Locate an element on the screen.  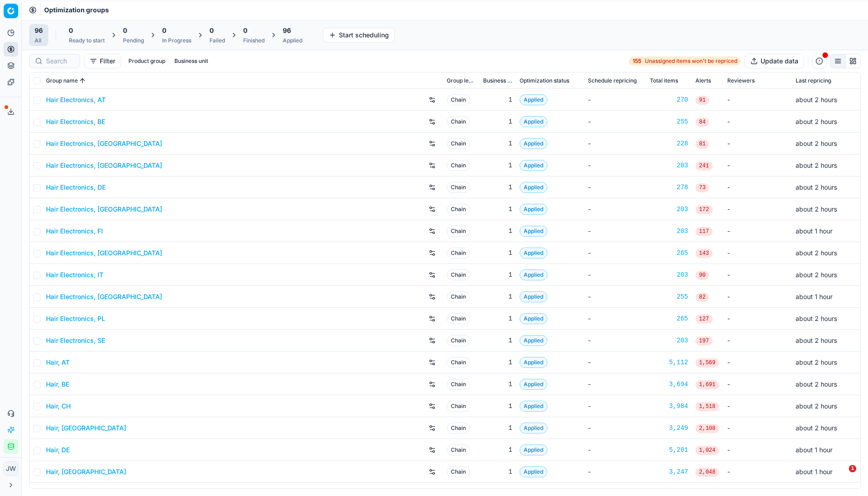
button: Business unit is located at coordinates (191, 61).